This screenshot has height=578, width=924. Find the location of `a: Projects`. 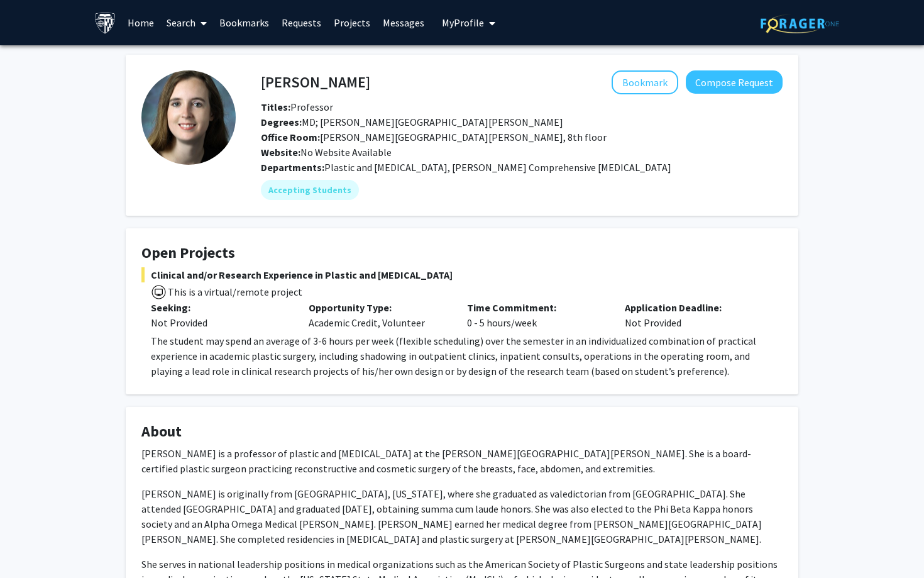

a: Projects is located at coordinates (352, 22).